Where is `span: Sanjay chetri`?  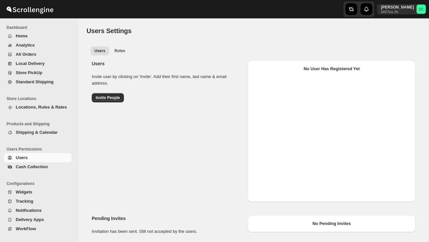
span: Sanjay chetri is located at coordinates (421, 9).